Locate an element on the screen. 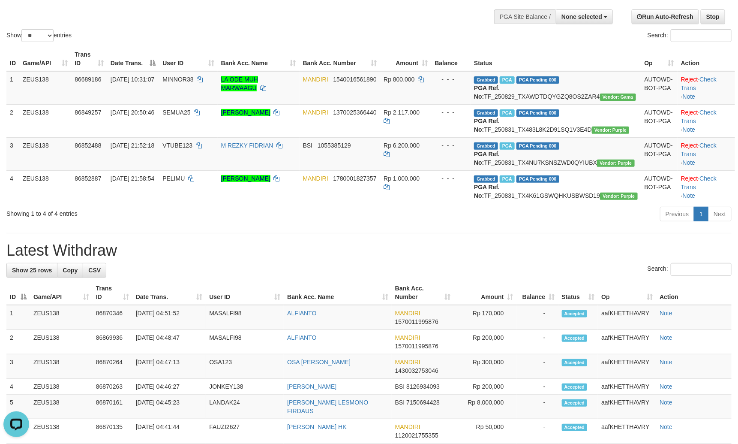  th: Action is located at coordinates (707, 59).